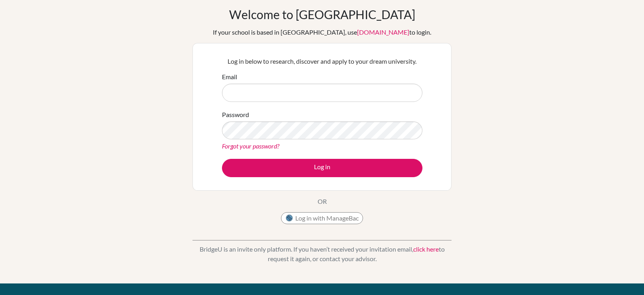 This screenshot has height=295, width=644. I want to click on a: click here, so click(426, 249).